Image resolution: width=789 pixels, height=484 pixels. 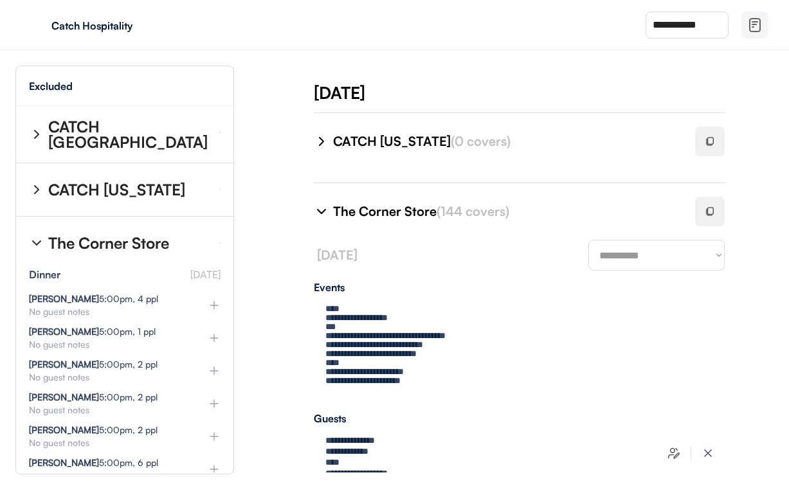 What do you see at coordinates (36, 25) in the screenshot?
I see `img: yH5BAEAAAAALAAAAAABAAEAAAIBRAA7` at bounding box center [36, 25].